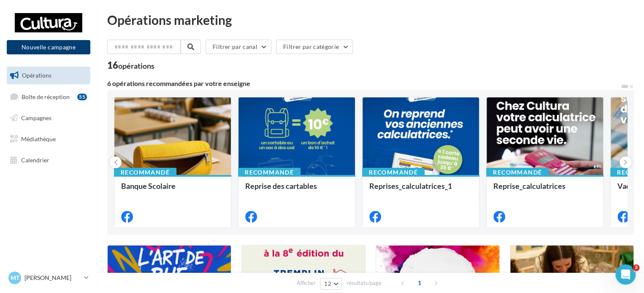 Image resolution: width=644 pixels, height=293 pixels. I want to click on span: 1, so click(420, 283).